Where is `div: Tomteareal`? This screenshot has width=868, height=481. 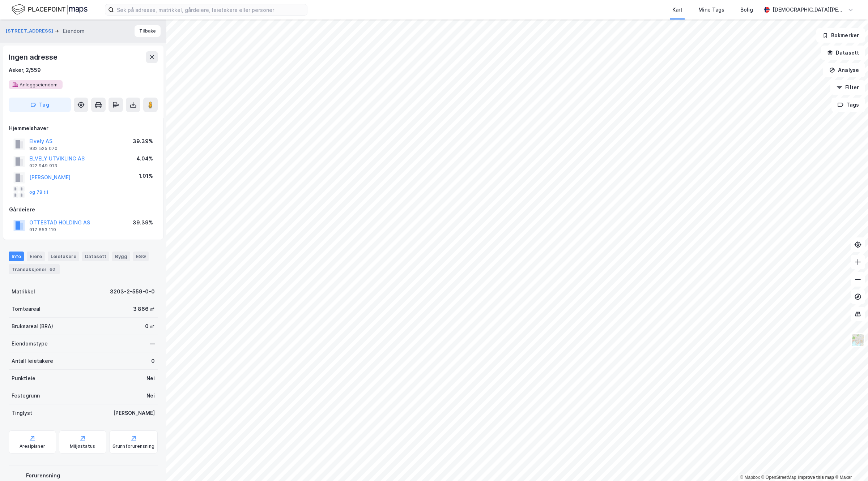 div: Tomteareal is located at coordinates (26, 309).